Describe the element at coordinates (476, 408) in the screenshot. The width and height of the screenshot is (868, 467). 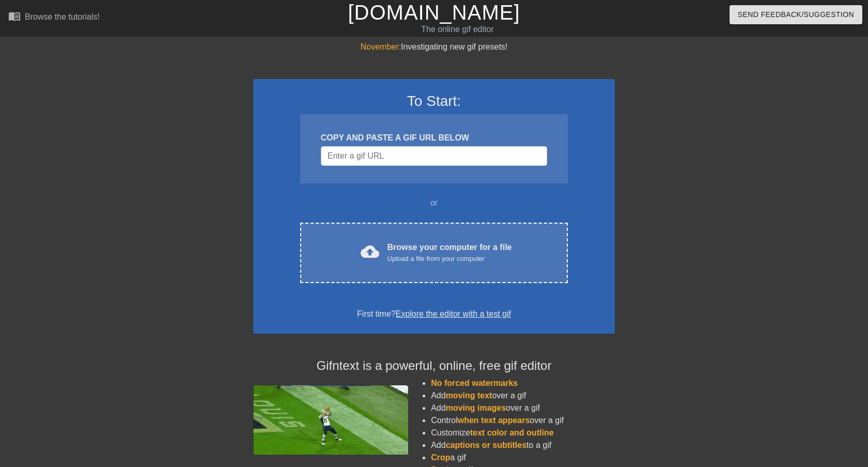
I see `span: moving images` at that location.